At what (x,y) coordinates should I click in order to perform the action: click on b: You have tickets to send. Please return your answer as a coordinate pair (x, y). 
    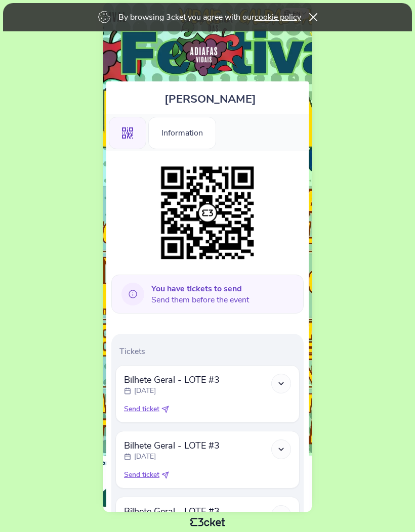
    Looking at the image, I should click on (196, 289).